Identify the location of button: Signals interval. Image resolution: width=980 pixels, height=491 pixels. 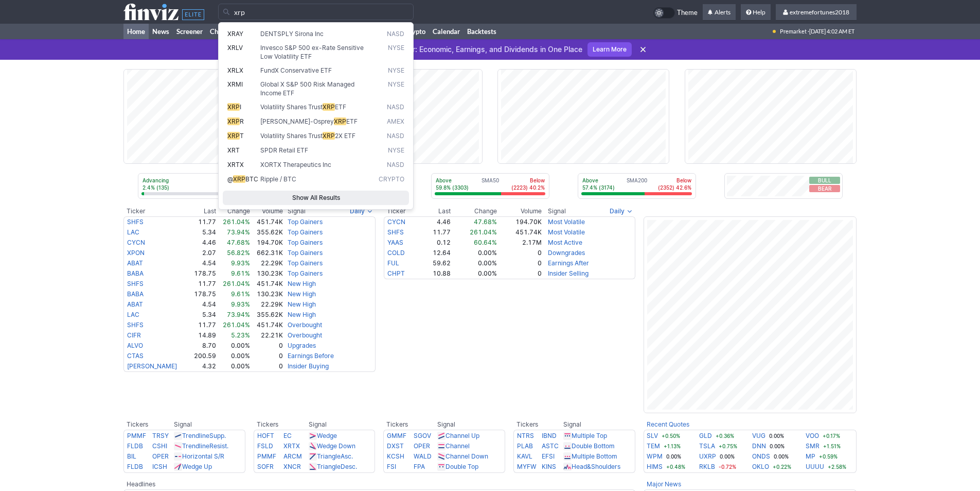
(362, 211).